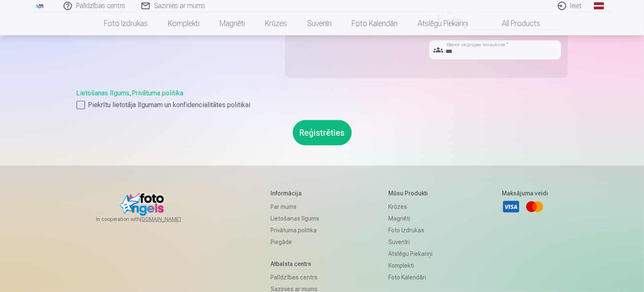 The height and width of the screenshot is (292, 644). What do you see at coordinates (514, 24) in the screenshot?
I see `a: All products` at bounding box center [514, 24].